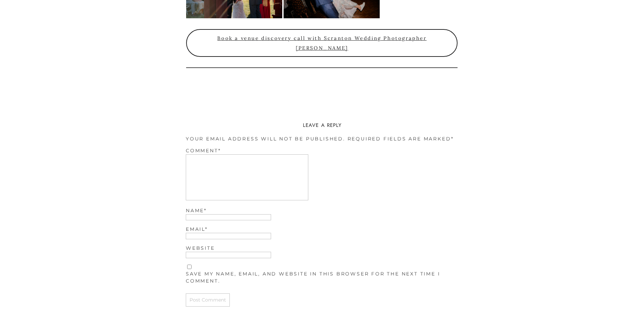  Describe the element at coordinates (322, 125) in the screenshot. I see `h3: Leave a Reply` at that location.